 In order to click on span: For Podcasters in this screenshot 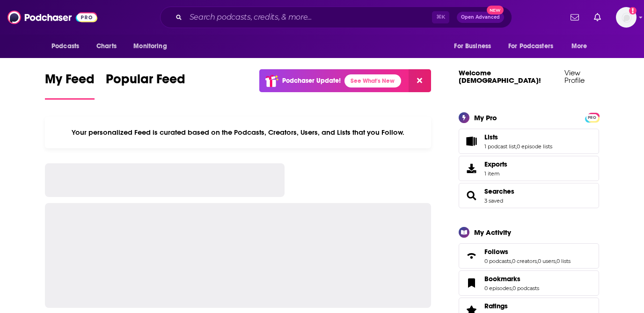, I will do `click(531, 46)`.